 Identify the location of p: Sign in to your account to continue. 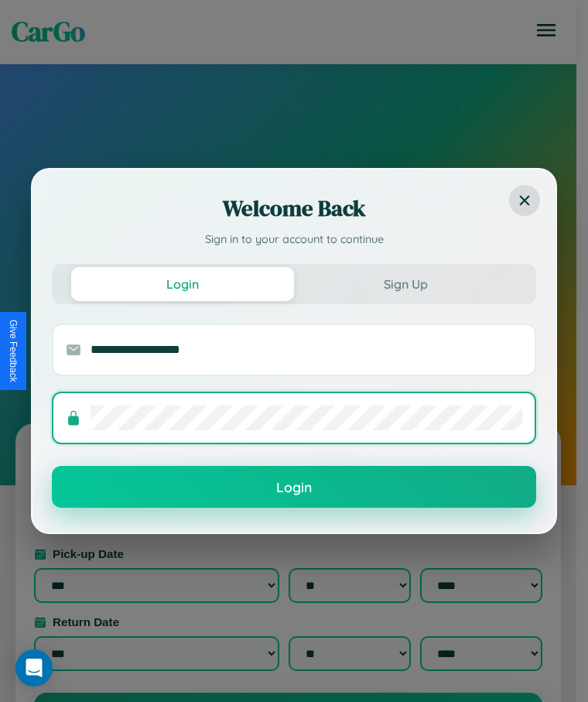
(294, 240).